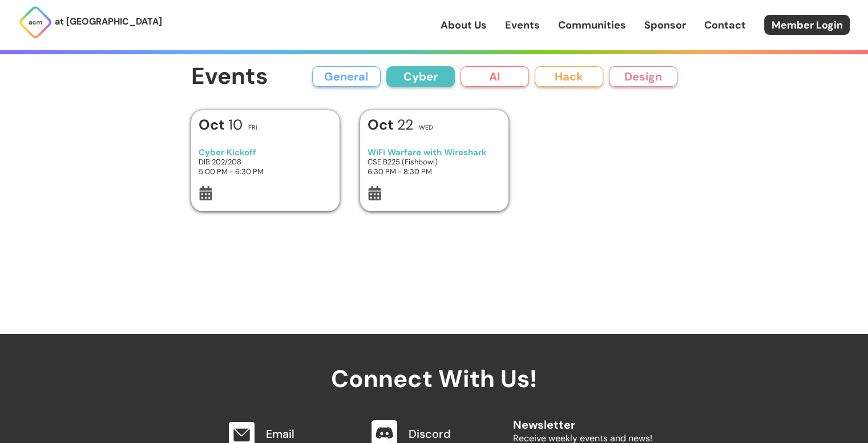 This screenshot has width=868, height=443. Describe the element at coordinates (346, 76) in the screenshot. I see `button: General` at that location.